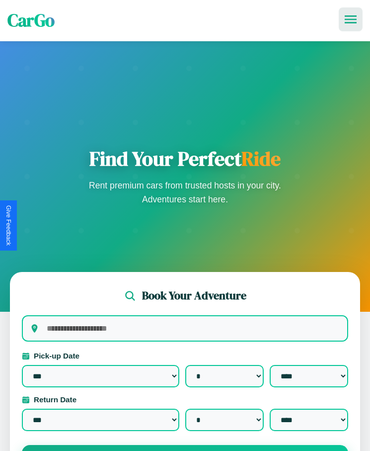 The width and height of the screenshot is (370, 451). What do you see at coordinates (185, 159) in the screenshot?
I see `h1: Find Your Perfect` at bounding box center [185, 159].